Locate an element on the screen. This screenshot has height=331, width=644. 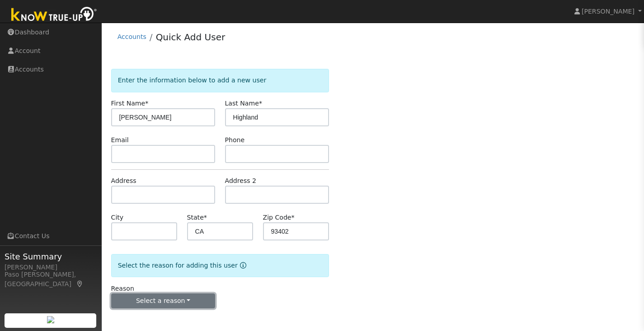
a: Reason for new user is located at coordinates (242, 265).